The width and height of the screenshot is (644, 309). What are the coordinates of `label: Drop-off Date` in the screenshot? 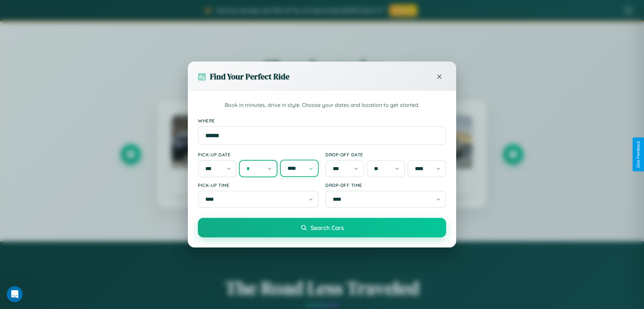 It's located at (386, 154).